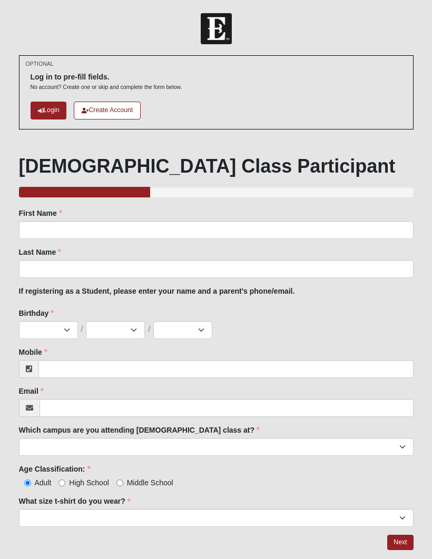  I want to click on span: High School, so click(89, 483).